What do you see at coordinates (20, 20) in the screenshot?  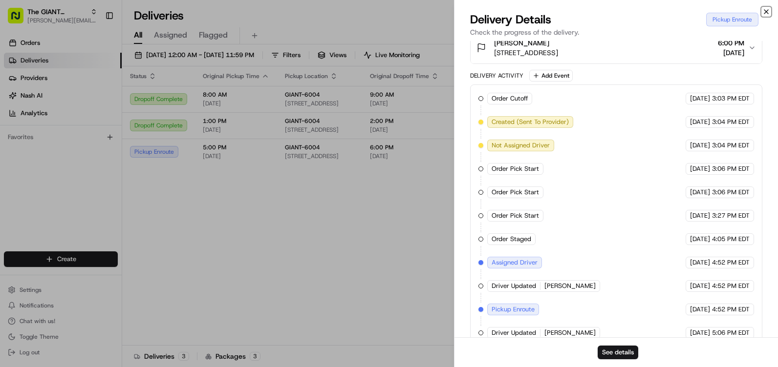 I see `img: Nash` at bounding box center [20, 20].